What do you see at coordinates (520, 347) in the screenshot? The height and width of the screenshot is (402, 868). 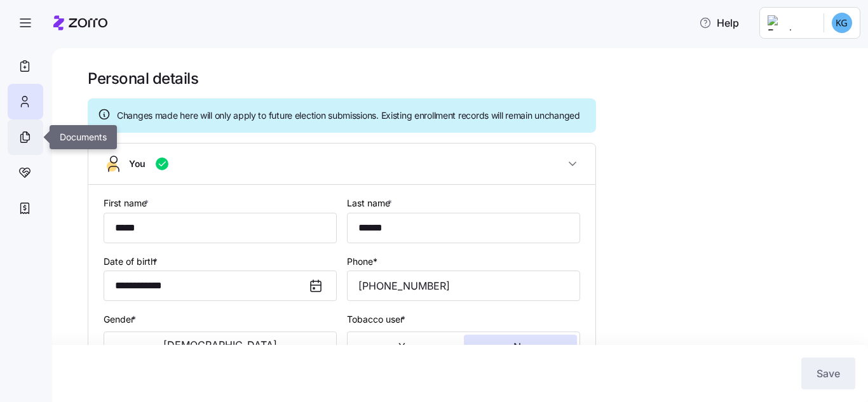 I see `span: No` at bounding box center [520, 347].